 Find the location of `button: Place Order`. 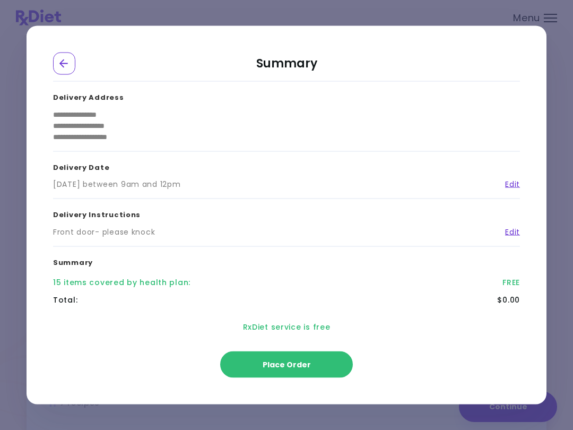

button: Place Order is located at coordinates (286, 364).